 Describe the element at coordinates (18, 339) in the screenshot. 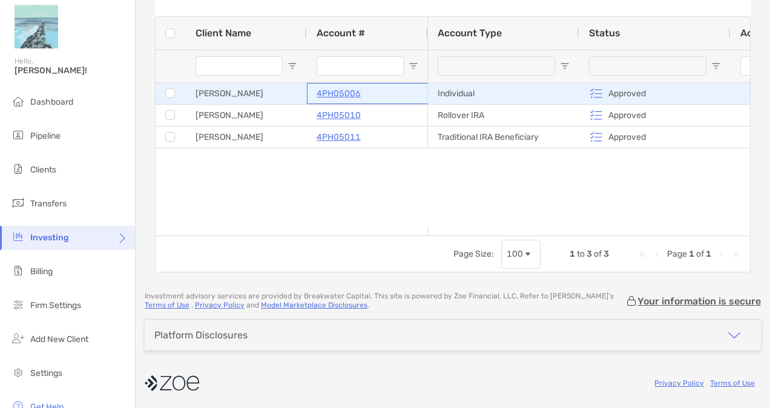

I see `img: add_new_client icon` at that location.